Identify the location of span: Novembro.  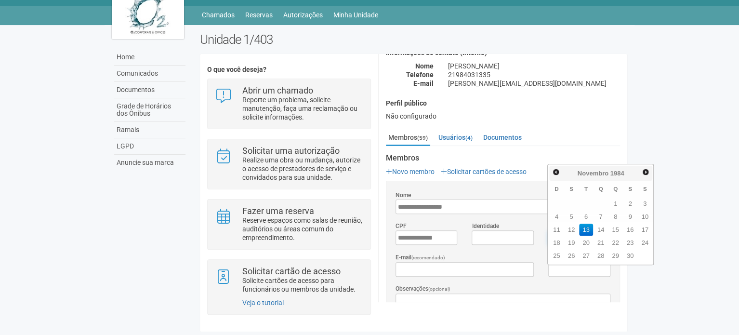
(593, 173).